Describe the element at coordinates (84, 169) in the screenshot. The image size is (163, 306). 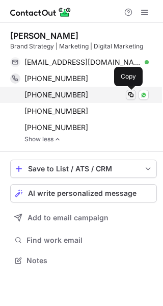
I see `button: save-profile-one-click` at that location.